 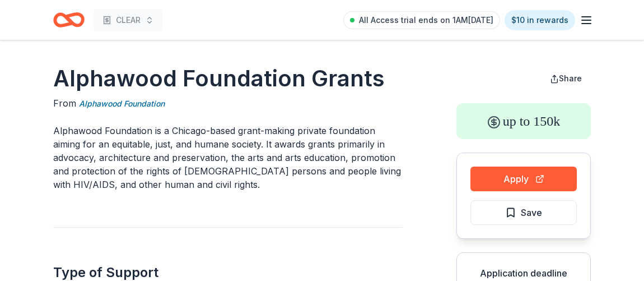 What do you see at coordinates (228, 103) in the screenshot?
I see `div: From` at bounding box center [228, 103].